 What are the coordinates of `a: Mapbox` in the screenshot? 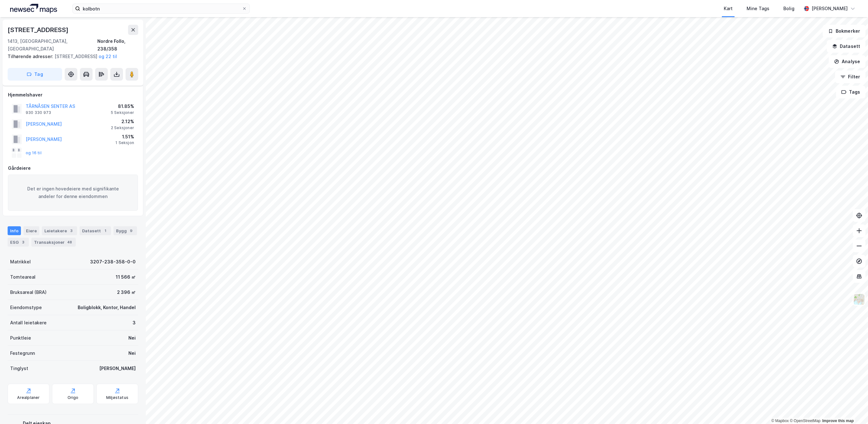 It's located at (780, 421).